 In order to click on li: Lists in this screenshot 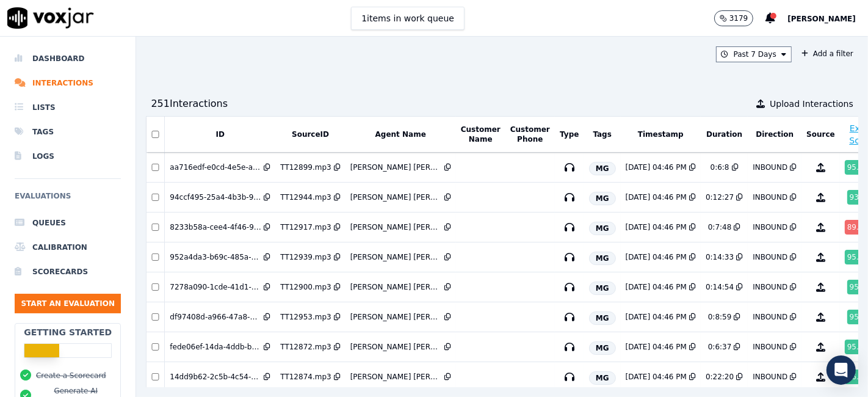, I will do `click(68, 108)`.